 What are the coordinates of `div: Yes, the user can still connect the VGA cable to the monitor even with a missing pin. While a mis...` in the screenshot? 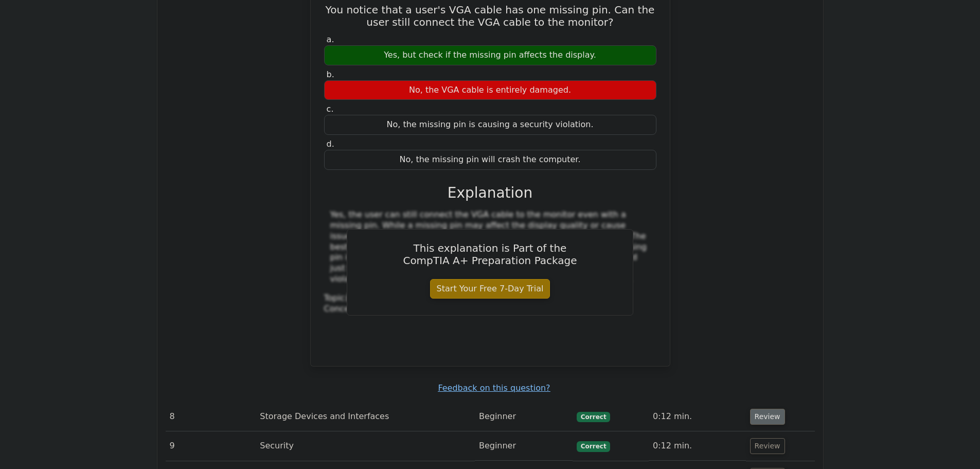 It's located at (490, 247).